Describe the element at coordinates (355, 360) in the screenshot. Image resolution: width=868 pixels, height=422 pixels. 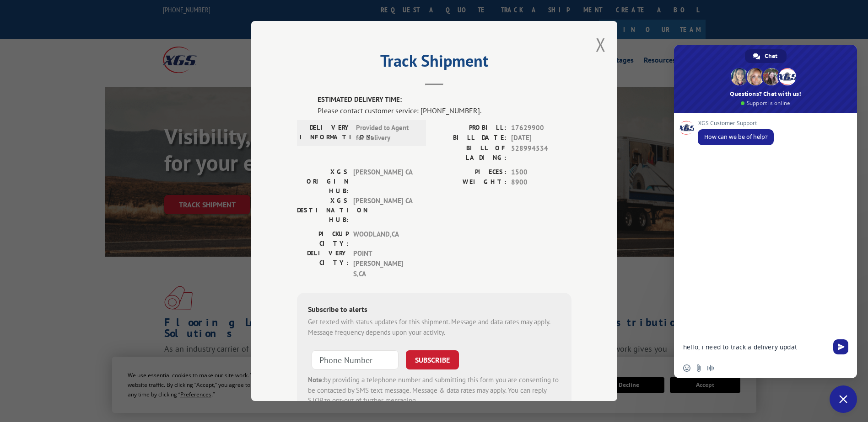
I see `input: Phone Number` at that location.